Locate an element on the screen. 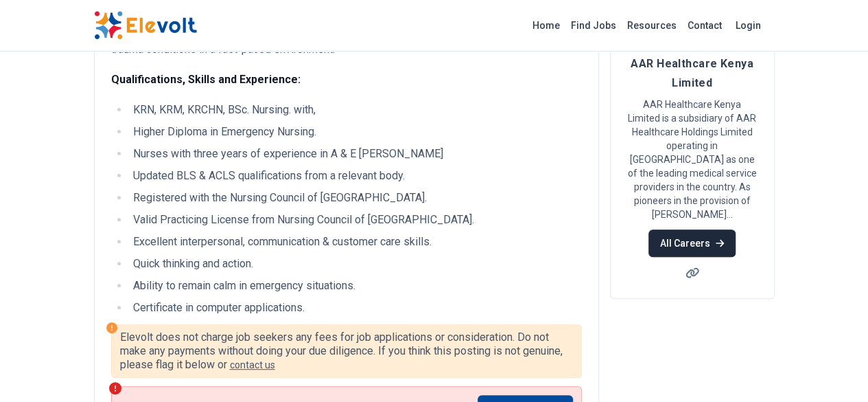 This screenshot has width=868, height=402. li: KRN, KRM, KRCHN, BSc. Nursing. with, is located at coordinates (356, 110).